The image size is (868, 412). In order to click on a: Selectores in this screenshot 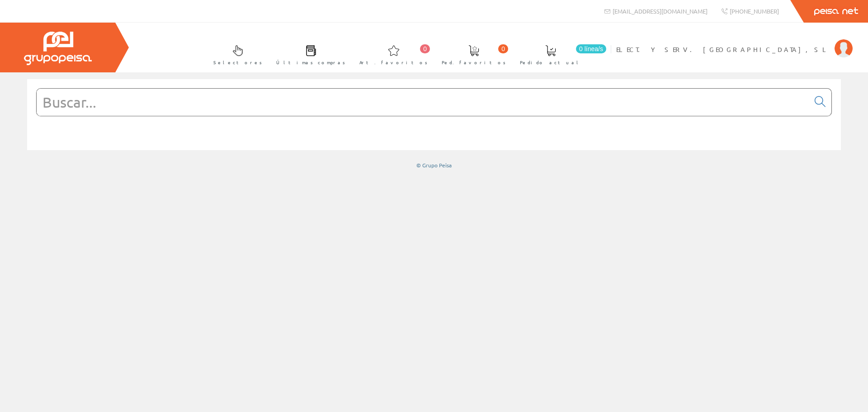, I will do `click(236, 54)`.